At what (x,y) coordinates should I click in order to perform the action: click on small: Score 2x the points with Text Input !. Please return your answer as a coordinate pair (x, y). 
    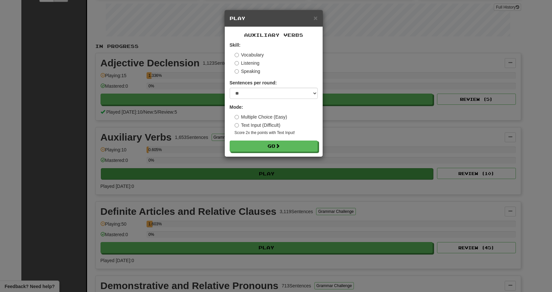
    Looking at the image, I should click on (276, 133).